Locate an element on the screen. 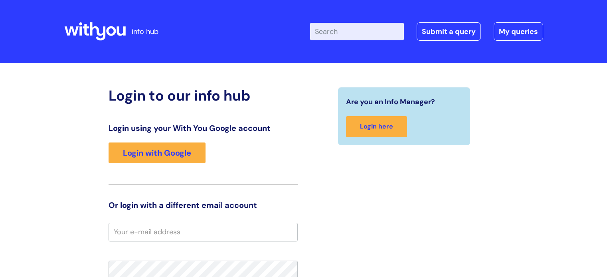 The width and height of the screenshot is (607, 277). input: Search is located at coordinates (357, 32).